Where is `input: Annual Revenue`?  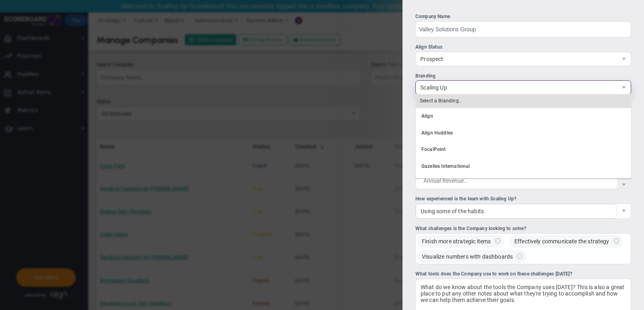 input: Annual Revenue is located at coordinates (516, 181).